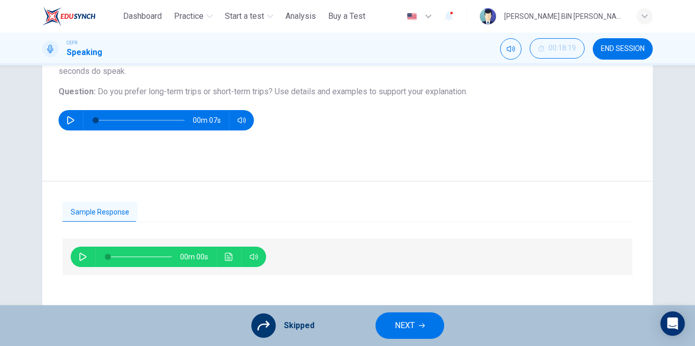 The width and height of the screenshot is (695, 346). I want to click on button: Sample Response, so click(100, 212).